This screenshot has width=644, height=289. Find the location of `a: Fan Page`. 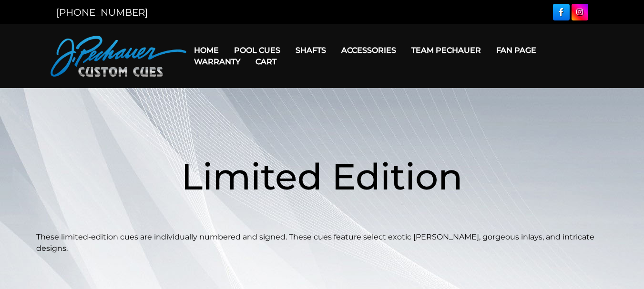

a: Fan Page is located at coordinates (516, 50).